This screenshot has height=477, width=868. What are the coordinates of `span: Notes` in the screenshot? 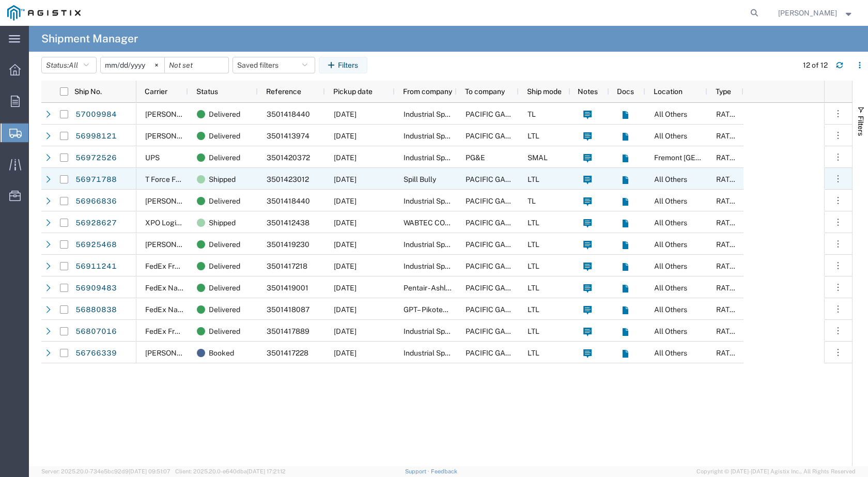 It's located at (587, 91).